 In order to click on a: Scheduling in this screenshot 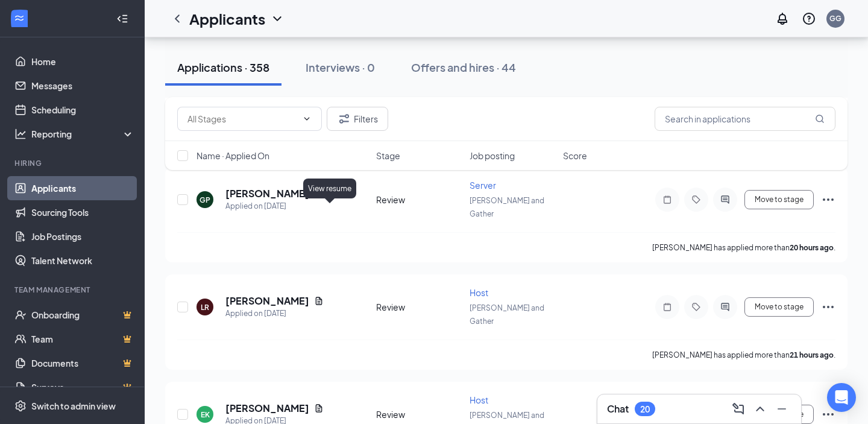, I will do `click(82, 110)`.